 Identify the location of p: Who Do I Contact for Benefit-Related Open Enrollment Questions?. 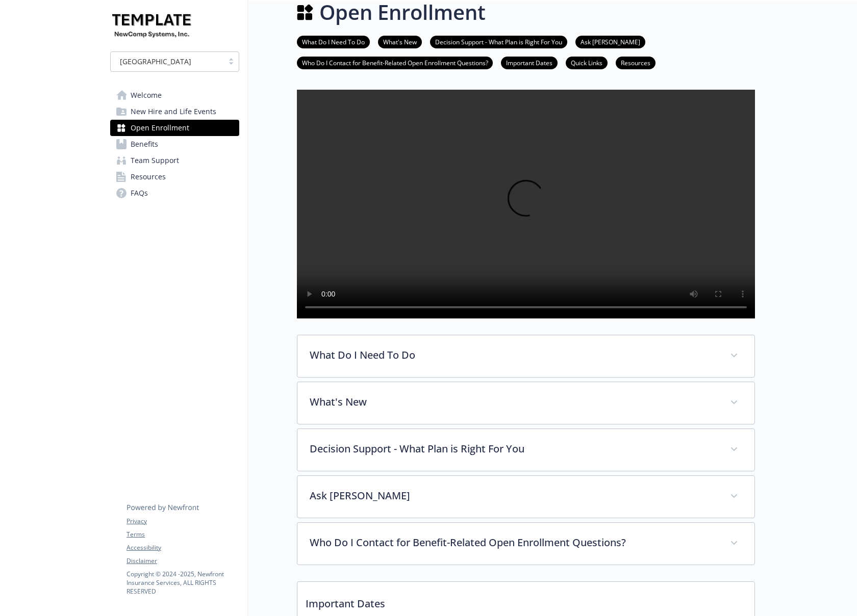
(514, 543).